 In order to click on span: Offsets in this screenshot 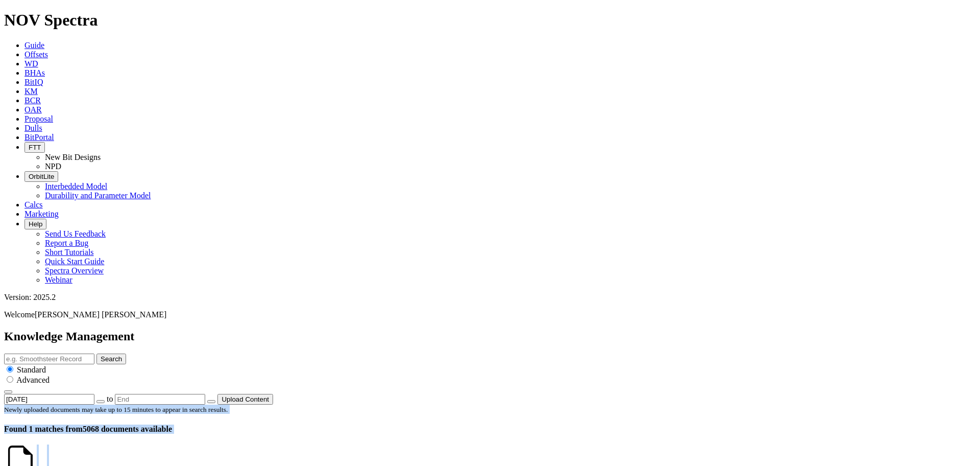, I will do `click(36, 54)`.